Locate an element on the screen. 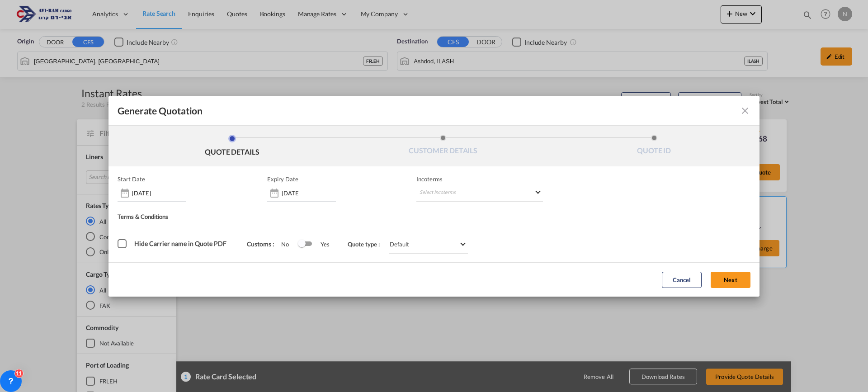 The width and height of the screenshot is (868, 392). md-select: Select Incoterms is located at coordinates (480, 193).